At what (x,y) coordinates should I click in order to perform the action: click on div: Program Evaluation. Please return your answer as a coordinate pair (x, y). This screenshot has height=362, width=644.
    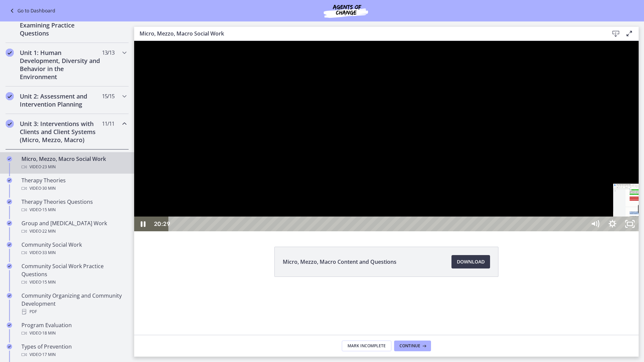
    Looking at the image, I should click on (74, 329).